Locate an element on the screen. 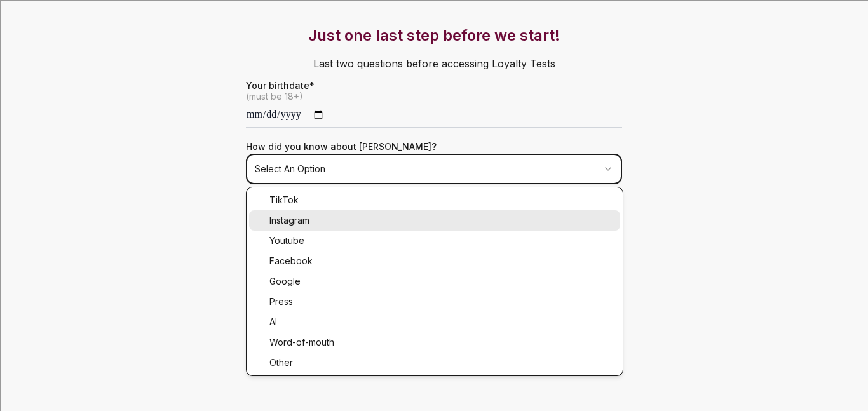 Image resolution: width=868 pixels, height=411 pixels. div: Sign out is located at coordinates (434, 68).